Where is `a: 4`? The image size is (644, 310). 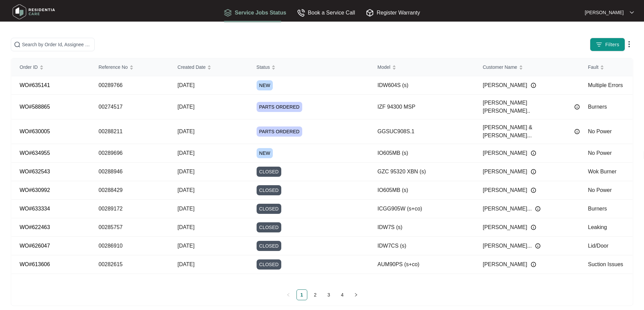 a: 4 is located at coordinates (342, 295).